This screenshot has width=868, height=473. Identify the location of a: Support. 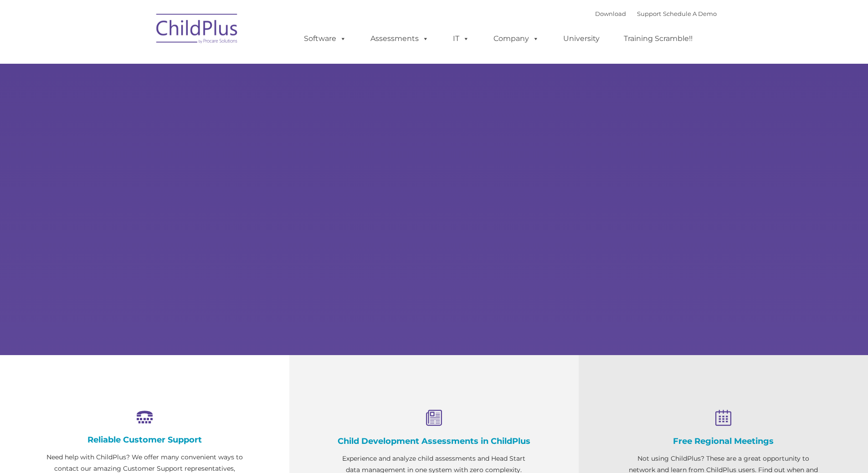
(649, 14).